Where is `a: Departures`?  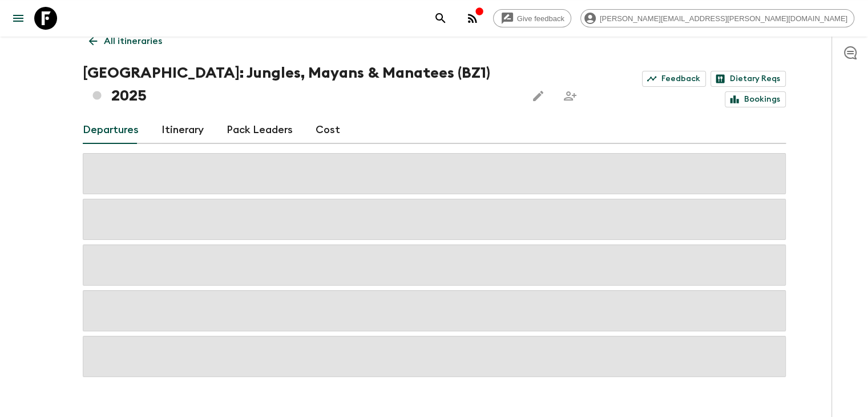
a: Departures is located at coordinates (111, 130).